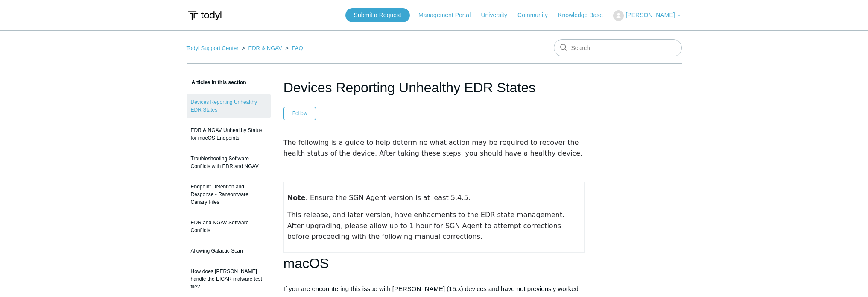  Describe the element at coordinates (435, 263) in the screenshot. I see `h1: macOS` at that location.